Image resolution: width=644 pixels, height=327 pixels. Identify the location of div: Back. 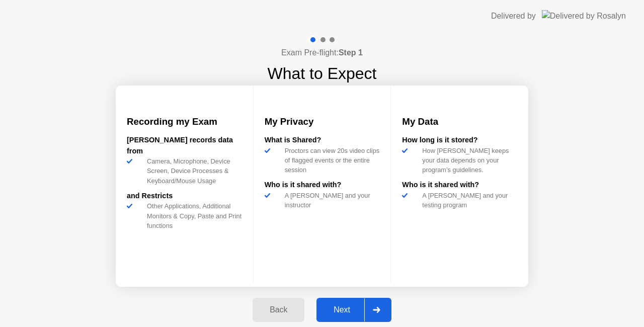
(278, 311).